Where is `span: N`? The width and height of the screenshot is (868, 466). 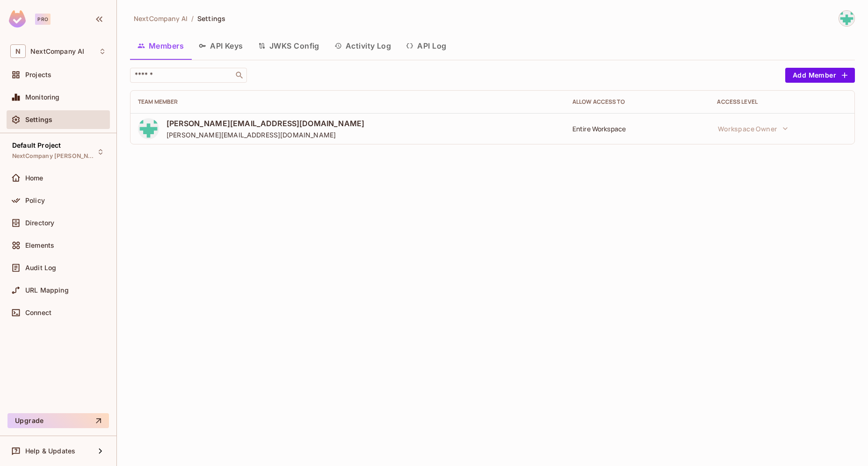
span: N is located at coordinates (18, 51).